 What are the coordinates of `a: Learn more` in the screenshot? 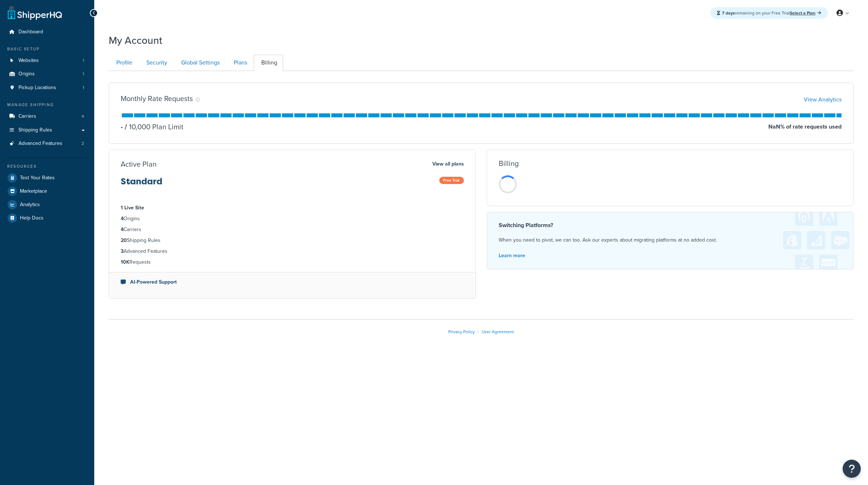 It's located at (512, 255).